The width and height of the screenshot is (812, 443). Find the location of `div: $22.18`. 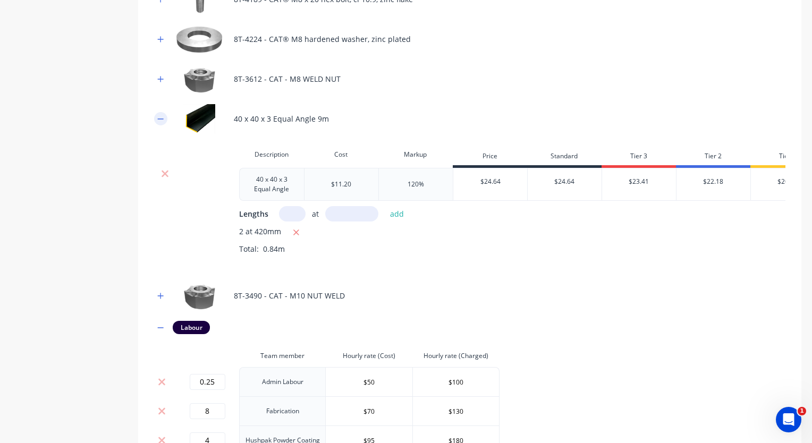

div: $22.18 is located at coordinates (713, 182).